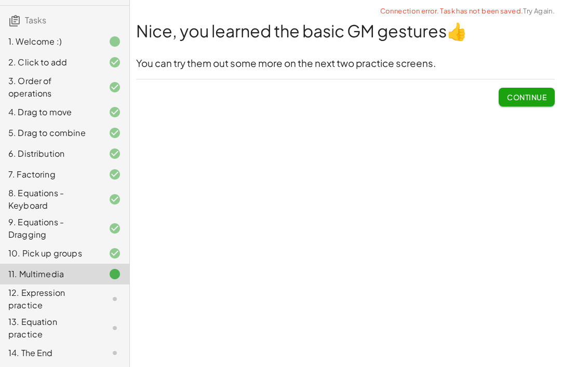 This screenshot has height=367, width=561. I want to click on a: Try Again., so click(538, 11).